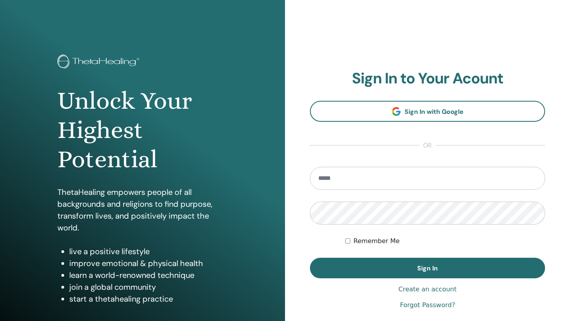 The width and height of the screenshot is (570, 321). What do you see at coordinates (148, 264) in the screenshot?
I see `li: improve emotional & physical health` at bounding box center [148, 264].